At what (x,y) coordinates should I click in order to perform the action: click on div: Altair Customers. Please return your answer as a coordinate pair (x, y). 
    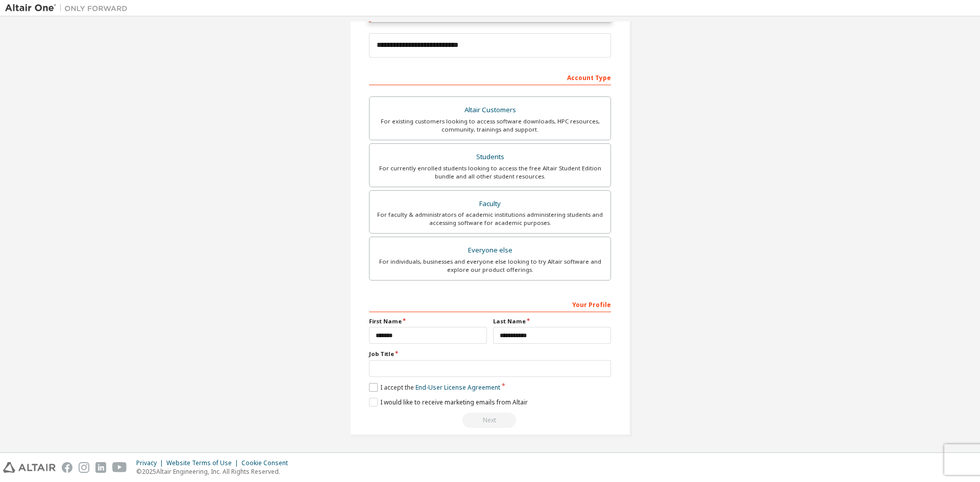
    Looking at the image, I should click on (490, 111).